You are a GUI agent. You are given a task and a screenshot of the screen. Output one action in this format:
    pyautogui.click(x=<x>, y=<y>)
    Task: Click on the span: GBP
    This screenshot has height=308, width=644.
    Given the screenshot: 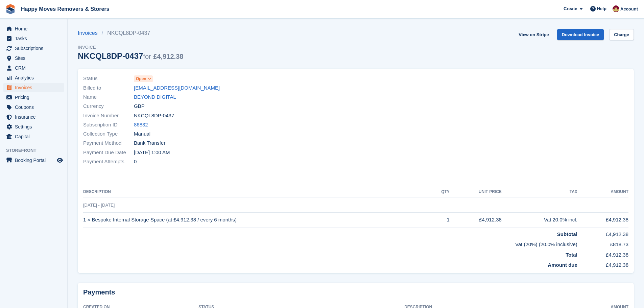 What is the action you would take?
    pyautogui.click(x=140, y=106)
    